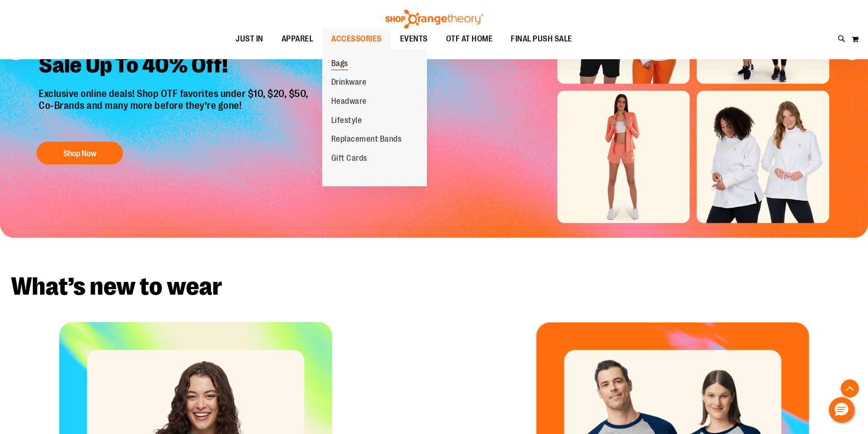 The width and height of the screenshot is (868, 434). Describe the element at coordinates (298, 39) in the screenshot. I see `a: APPAREL` at that location.